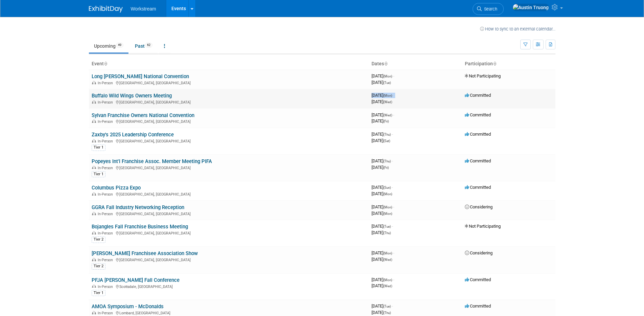 This screenshot has width=644, height=316. Describe the element at coordinates (509, 64) in the screenshot. I see `th: Participation` at that location.